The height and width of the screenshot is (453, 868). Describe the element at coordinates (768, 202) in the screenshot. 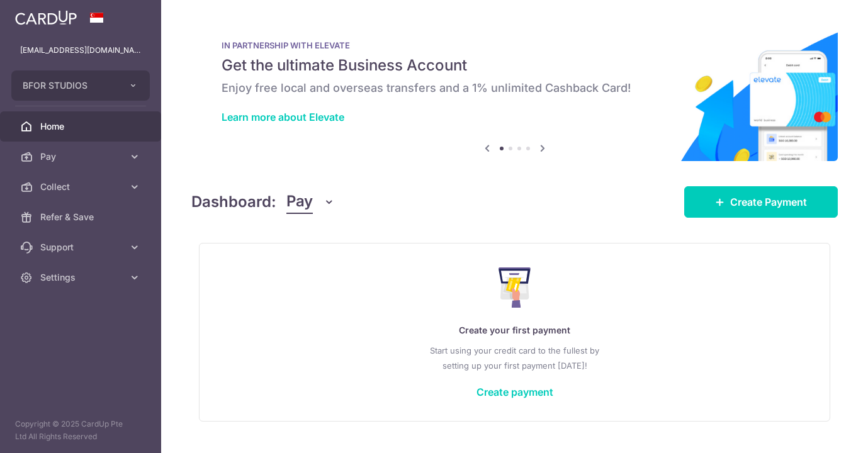

I see `span: Create Payment` at that location.